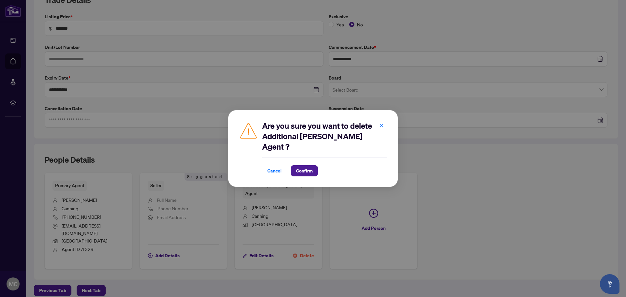 This screenshot has height=297, width=626. Describe the element at coordinates (248, 130) in the screenshot. I see `img: Caution Icon` at that location.